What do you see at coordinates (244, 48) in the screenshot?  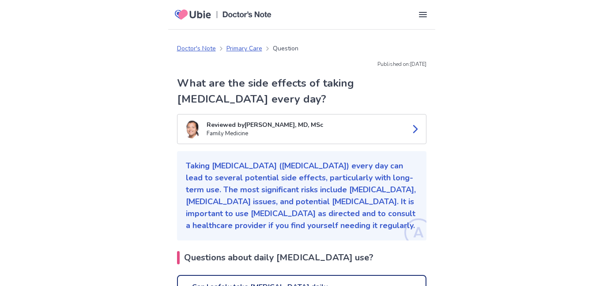 I see `a: Primary Care` at bounding box center [244, 48].